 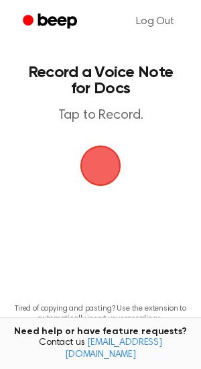 What do you see at coordinates (101, 166) in the screenshot?
I see `button: Beep Logo` at bounding box center [101, 166].